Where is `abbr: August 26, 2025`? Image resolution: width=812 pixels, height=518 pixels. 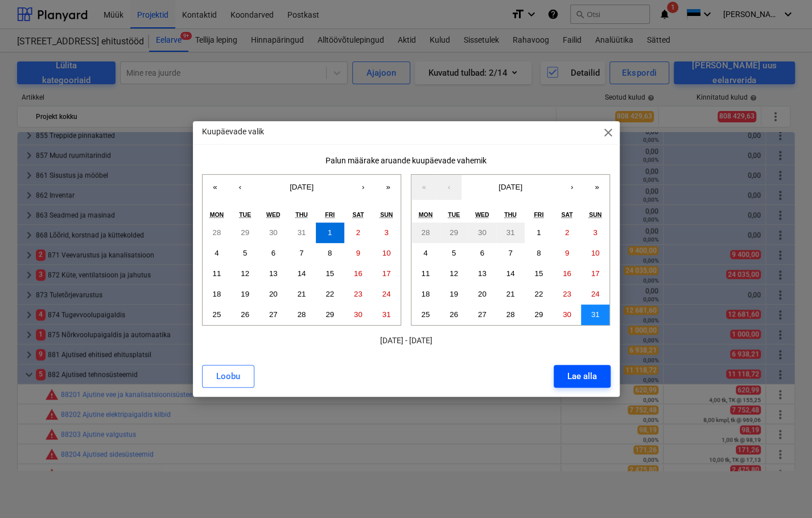 abbr: August 26, 2025 is located at coordinates (453, 314).